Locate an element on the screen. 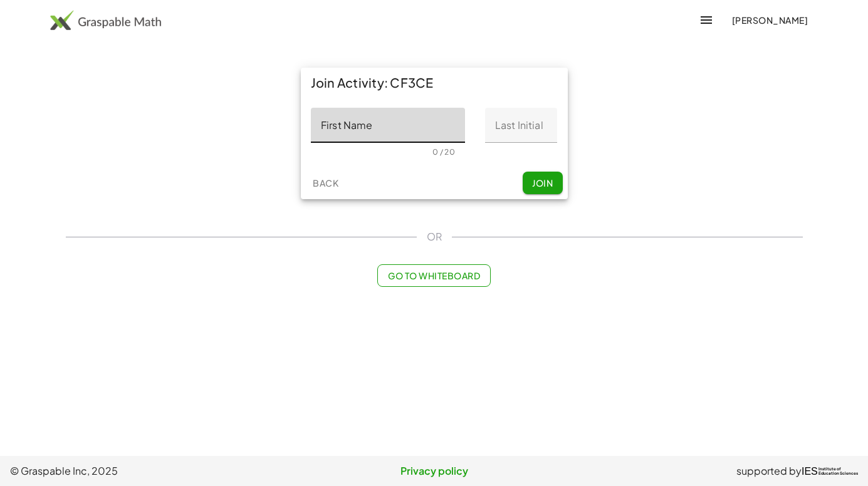  div: Join Activity: CF3CE is located at coordinates (435, 83).